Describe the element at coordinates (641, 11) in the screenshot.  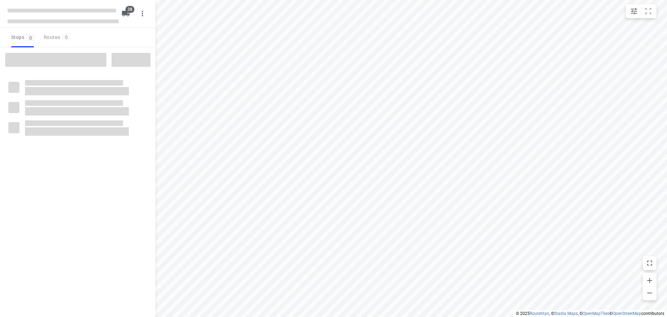
I see `div: small contained button group` at that location.